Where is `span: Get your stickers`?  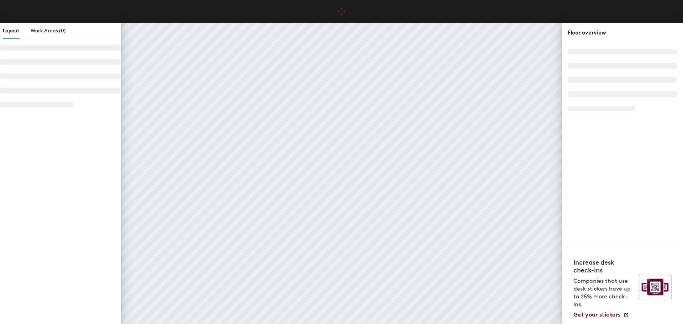 span: Get your stickers is located at coordinates (597, 314).